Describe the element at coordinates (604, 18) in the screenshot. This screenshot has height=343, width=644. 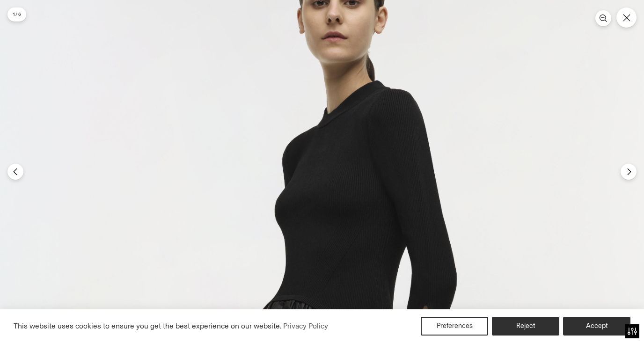
I see `button: Zoom` at that location.